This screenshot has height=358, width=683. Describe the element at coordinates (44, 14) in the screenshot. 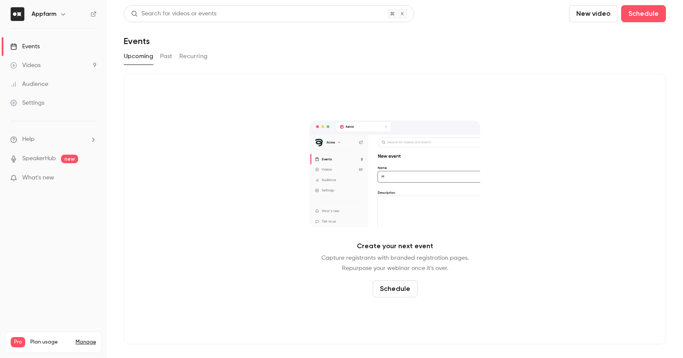

I see `h6: Appfarm` at that location.